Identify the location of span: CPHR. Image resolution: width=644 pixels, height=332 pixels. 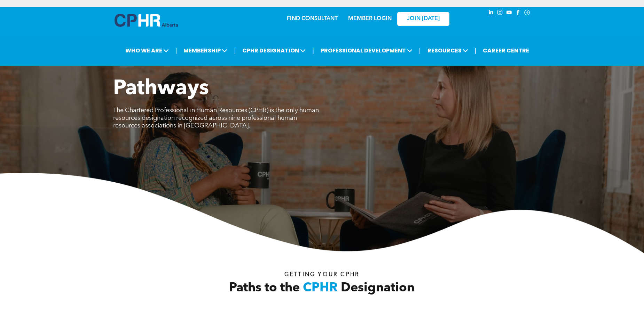
(320, 288).